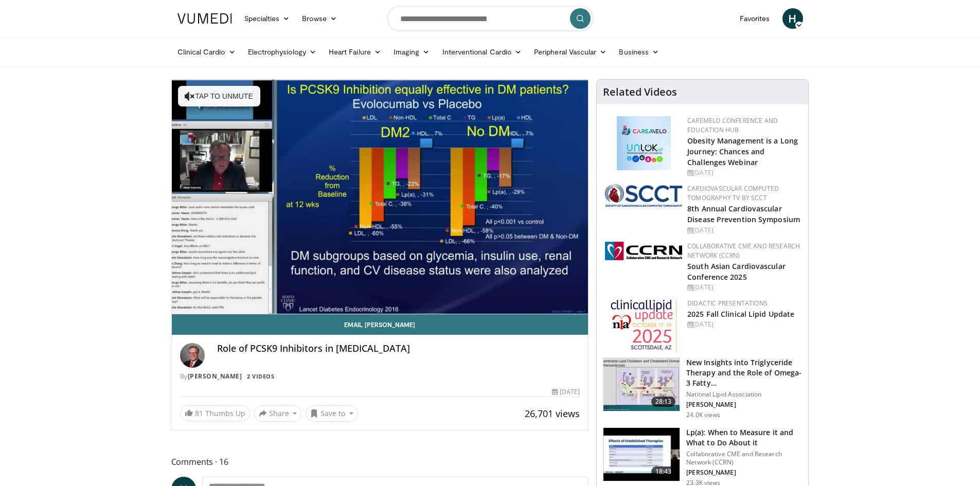 The height and width of the screenshot is (486, 980). Describe the element at coordinates (642, 455) in the screenshot. I see `img: 7a20132b-96bf-405a-bedd-783937203c38.150x105_q85_crop-smart_upscale.jpg` at that location.